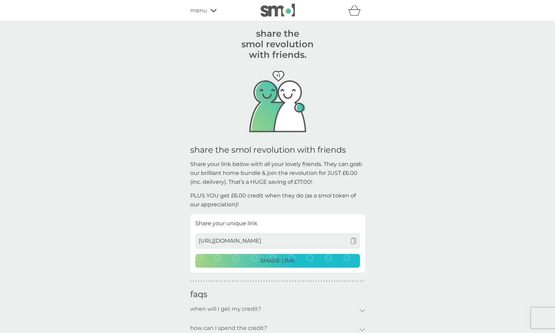 The height and width of the screenshot is (333, 555). I want to click on h1: share the smol revolution with friends, so click(278, 150).